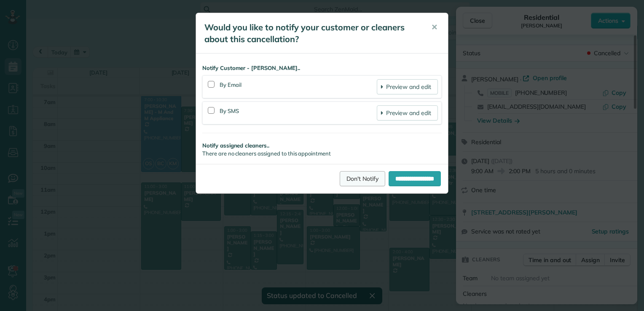 Image resolution: width=644 pixels, height=311 pixels. I want to click on div: By Email, so click(298, 87).